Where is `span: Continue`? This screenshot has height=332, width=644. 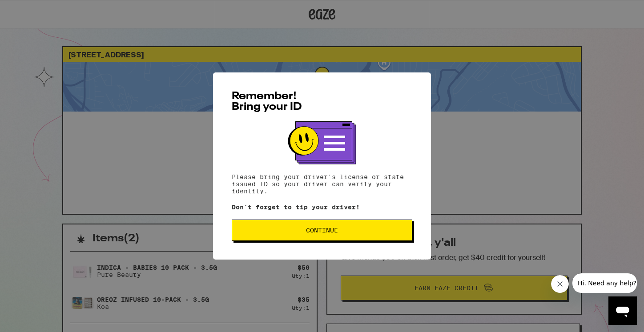 span: Continue is located at coordinates (322, 230).